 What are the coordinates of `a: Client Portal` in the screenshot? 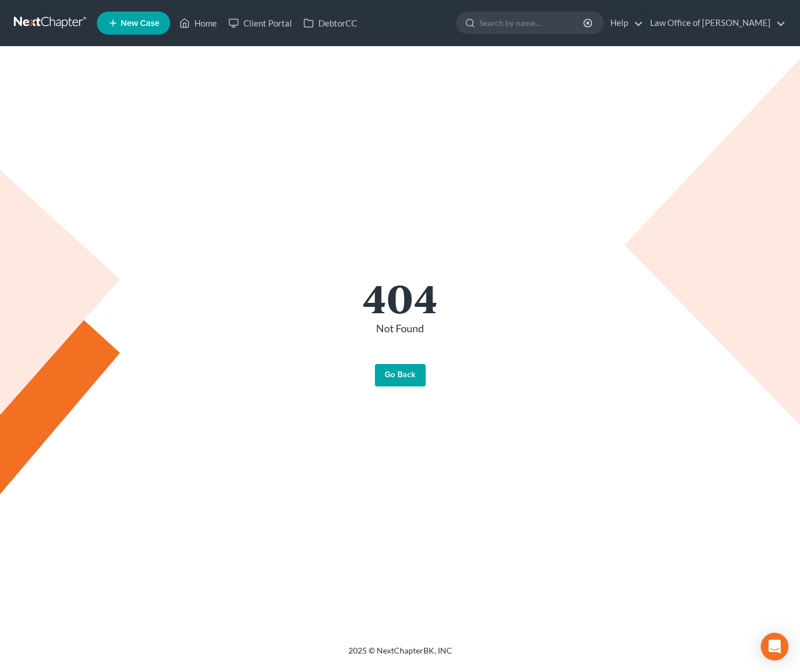 It's located at (260, 23).